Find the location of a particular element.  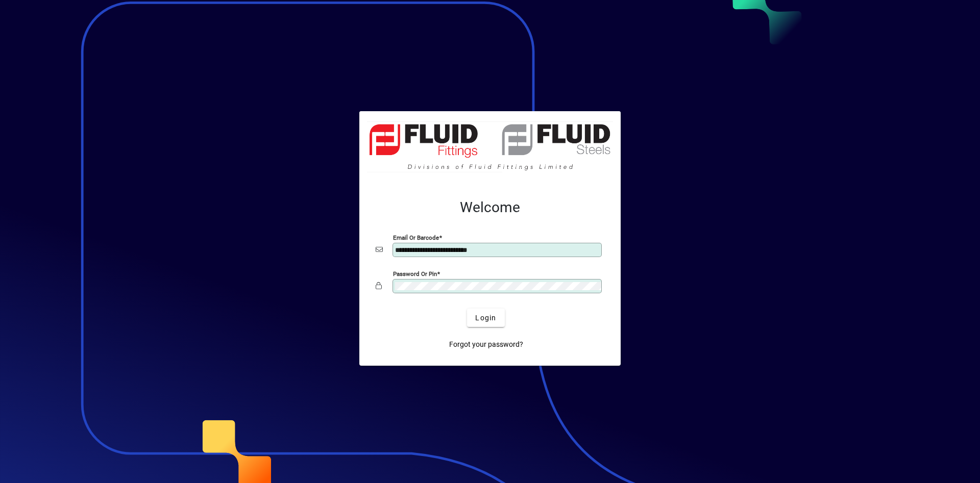

span: Login is located at coordinates (485, 318).